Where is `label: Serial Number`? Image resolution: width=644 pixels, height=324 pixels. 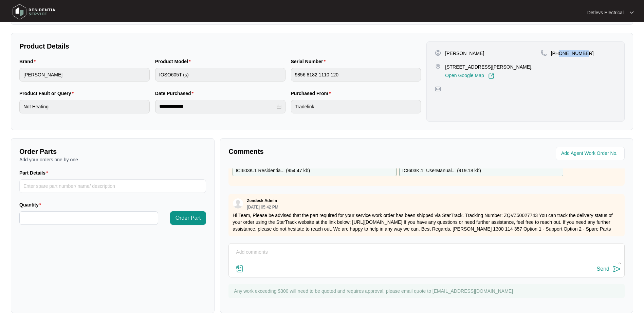 label: Serial Number is located at coordinates (309, 61).